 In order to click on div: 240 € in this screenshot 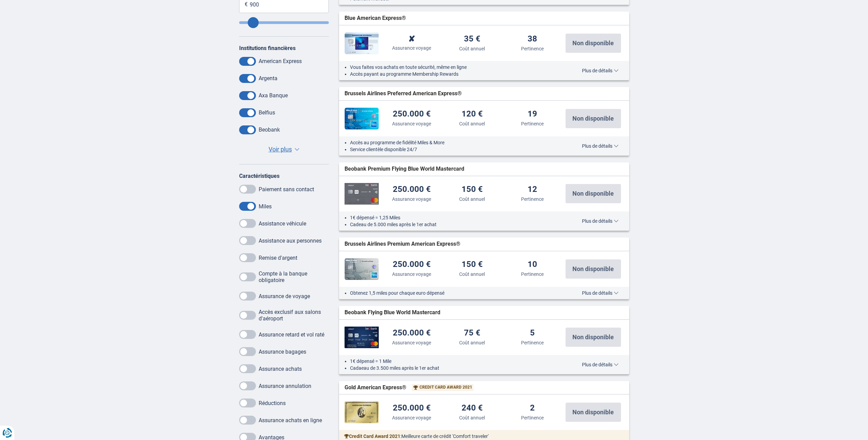, I will do `click(472, 408)`.